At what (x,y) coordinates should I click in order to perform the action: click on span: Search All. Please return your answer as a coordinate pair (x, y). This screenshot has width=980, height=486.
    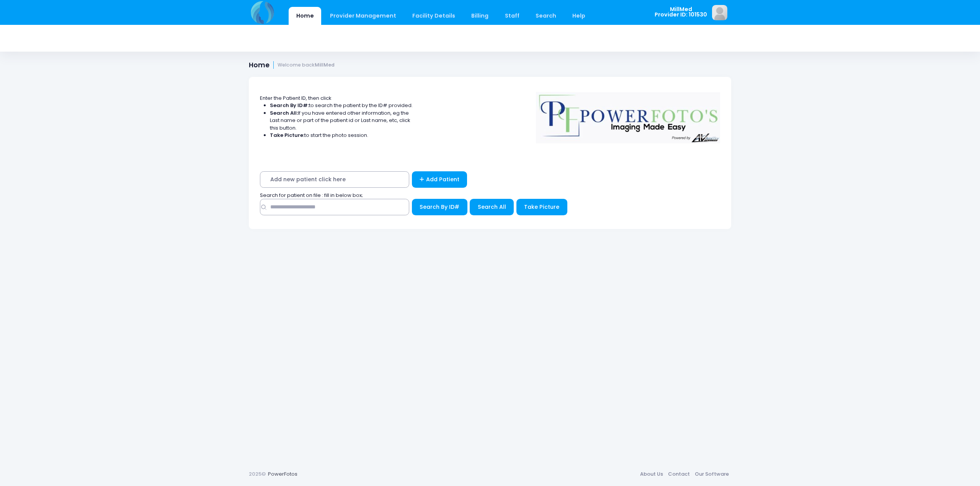
    Looking at the image, I should click on (492, 207).